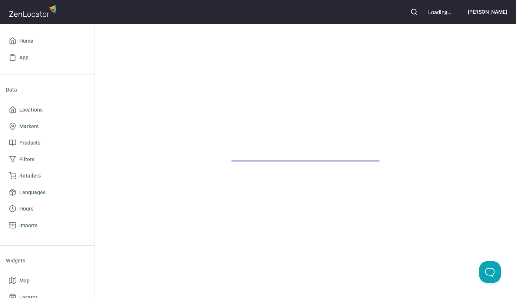 This screenshot has height=298, width=516. I want to click on span: Languages, so click(32, 192).